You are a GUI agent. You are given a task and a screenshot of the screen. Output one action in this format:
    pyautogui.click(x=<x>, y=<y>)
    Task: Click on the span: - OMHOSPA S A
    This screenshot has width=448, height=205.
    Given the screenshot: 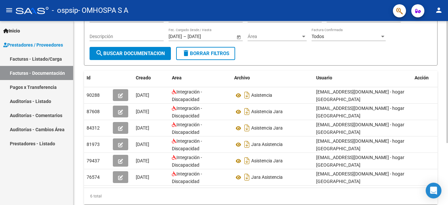 What is the action you would take?
    pyautogui.click(x=103, y=10)
    